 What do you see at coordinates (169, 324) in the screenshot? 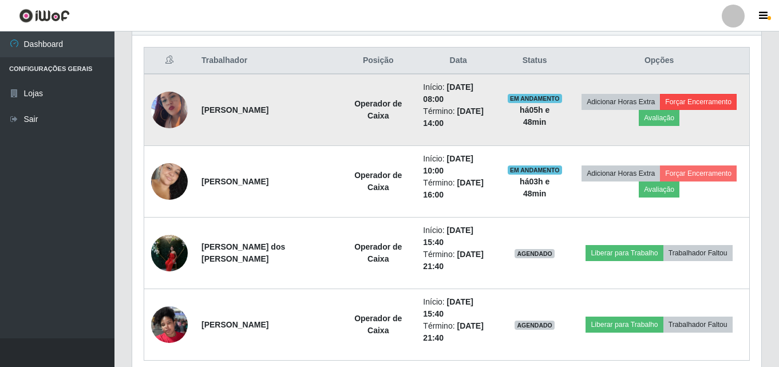
I see `img: 1719358783577.jpeg` at bounding box center [169, 324].